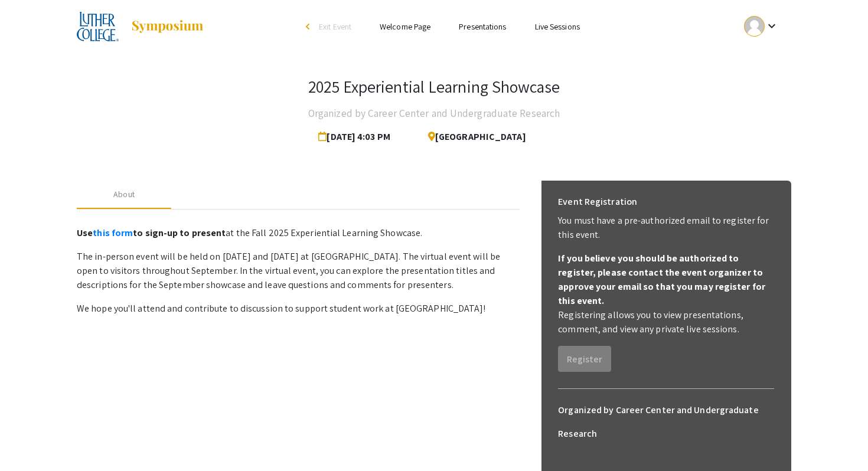  What do you see at coordinates (434, 87) in the screenshot?
I see `h3: 2025 Experiential Learning Showcase` at bounding box center [434, 87].